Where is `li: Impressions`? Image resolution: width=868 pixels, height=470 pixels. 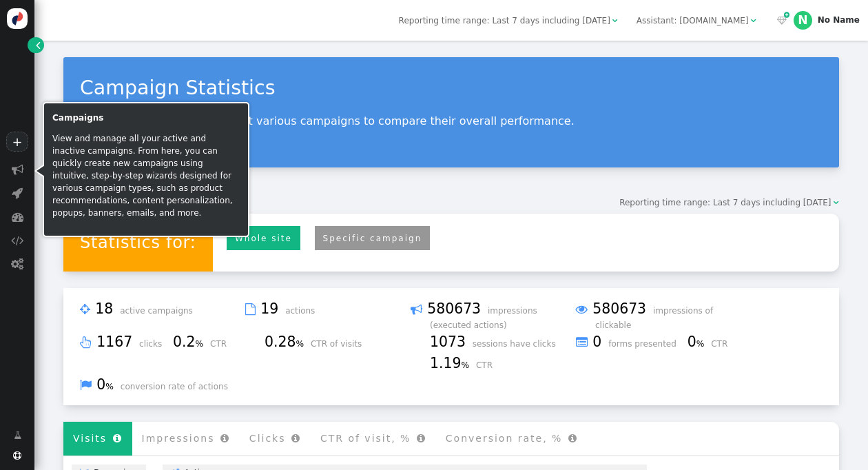 li: Impressions is located at coordinates (186, 438).